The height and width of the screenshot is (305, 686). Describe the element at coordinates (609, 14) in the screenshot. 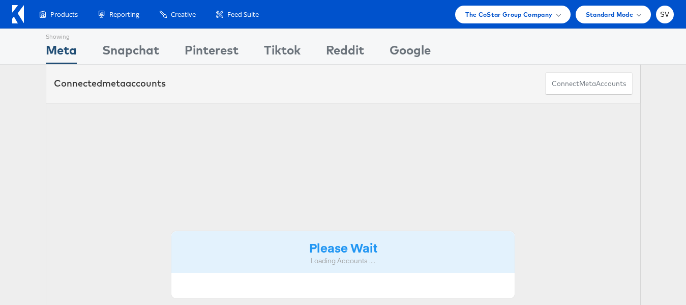

I see `span: Standard Mode` at that location.